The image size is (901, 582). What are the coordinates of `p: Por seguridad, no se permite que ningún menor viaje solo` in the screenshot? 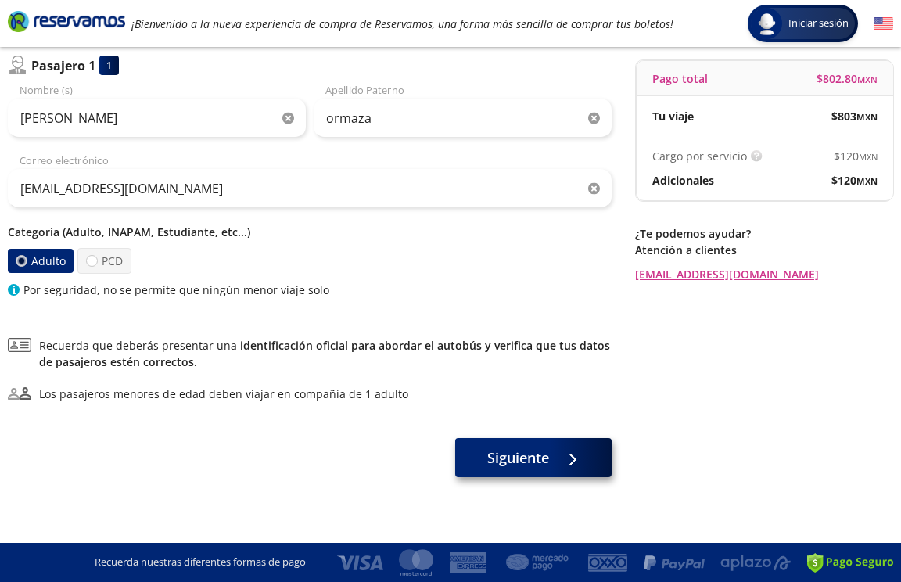 It's located at (176, 289).